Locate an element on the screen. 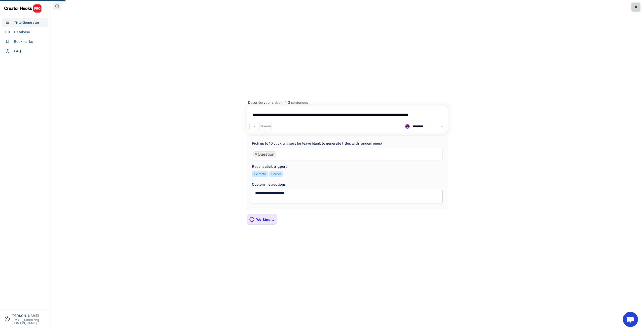  div: FAQ is located at coordinates (18, 51).